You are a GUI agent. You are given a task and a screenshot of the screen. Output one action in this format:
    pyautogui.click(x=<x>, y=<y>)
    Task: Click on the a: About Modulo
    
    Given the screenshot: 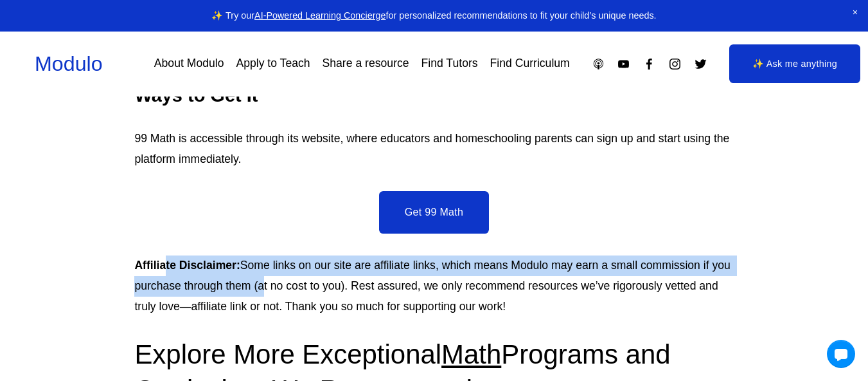 What is the action you would take?
    pyautogui.click(x=189, y=64)
    